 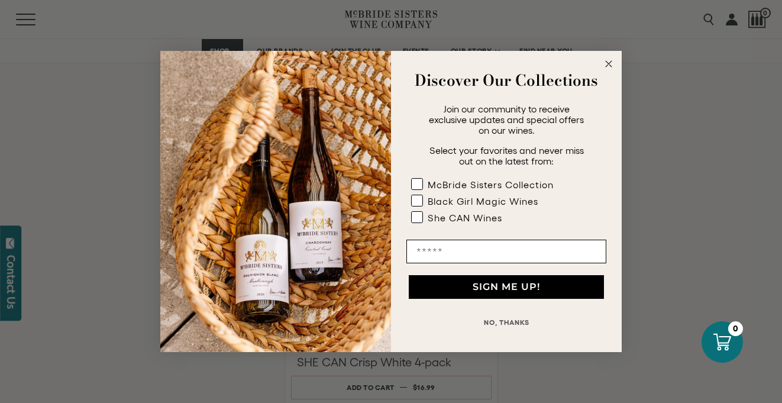 I want to click on span: Join our community to receive exclusive updates and special offers on our wines., so click(x=507, y=120).